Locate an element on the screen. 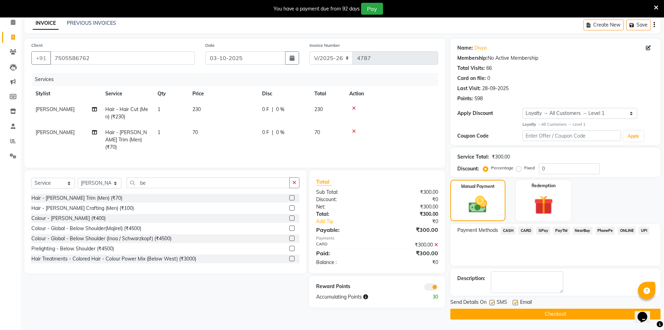 The height and width of the screenshot is (330, 664). span: GPay is located at coordinates (543, 230).